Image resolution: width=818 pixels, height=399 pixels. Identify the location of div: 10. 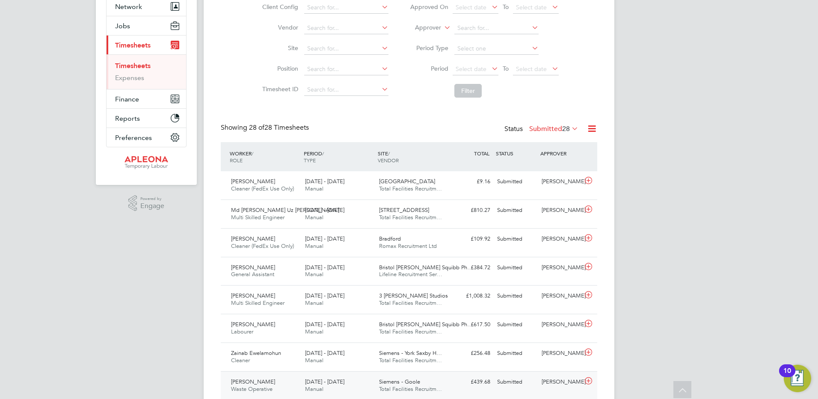
(787, 376).